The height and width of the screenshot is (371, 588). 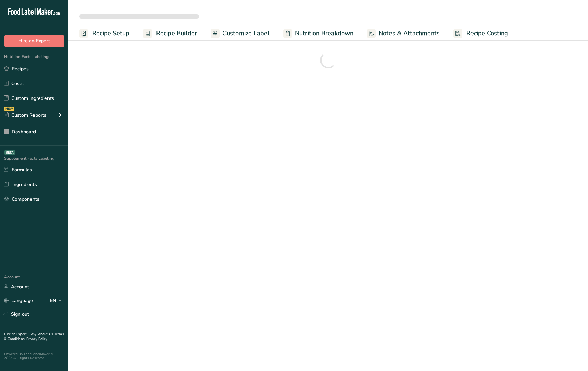 What do you see at coordinates (10, 152) in the screenshot?
I see `div: BETA` at bounding box center [10, 152].